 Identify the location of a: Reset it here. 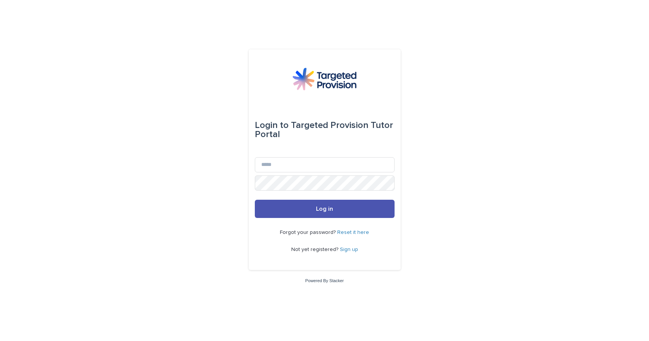
(353, 233).